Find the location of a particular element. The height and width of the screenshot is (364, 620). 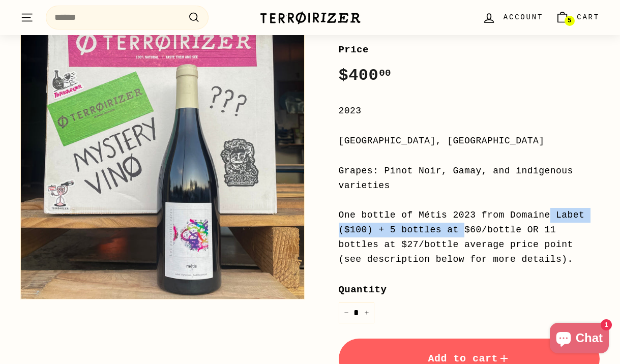

a: Cart is located at coordinates (578, 17).